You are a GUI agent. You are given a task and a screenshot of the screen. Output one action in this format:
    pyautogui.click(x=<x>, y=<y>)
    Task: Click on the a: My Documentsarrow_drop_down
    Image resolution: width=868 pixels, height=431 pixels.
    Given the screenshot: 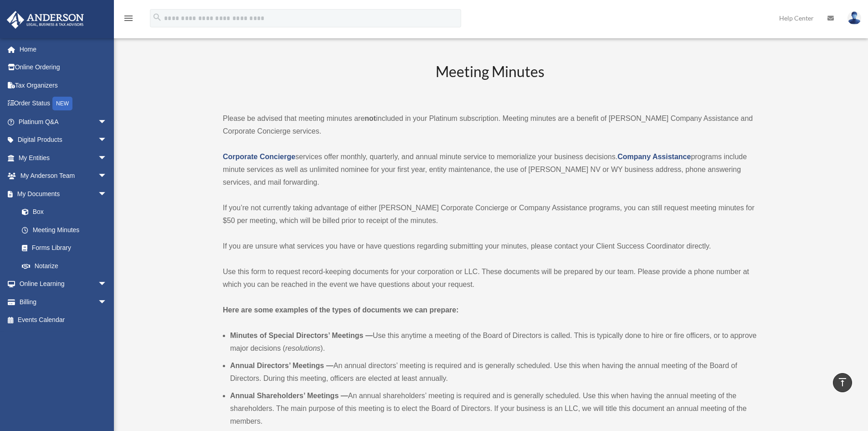 What is the action you would take?
    pyautogui.click(x=63, y=194)
    